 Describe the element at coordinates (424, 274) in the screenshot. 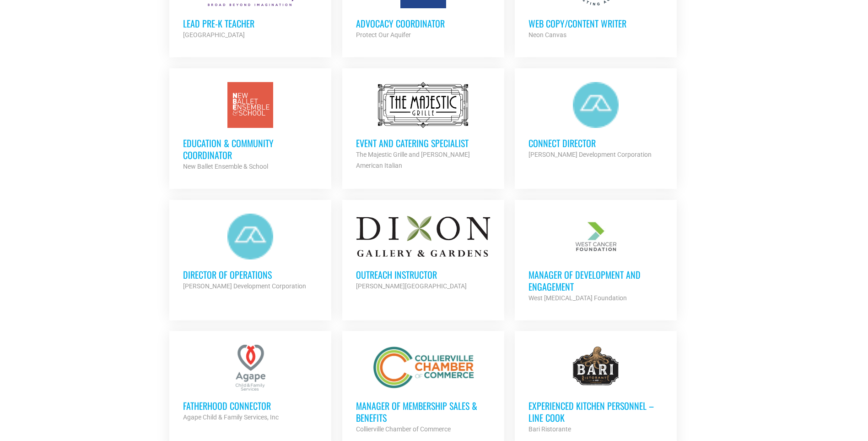

I see `h3: Outreach Instructor` at that location.